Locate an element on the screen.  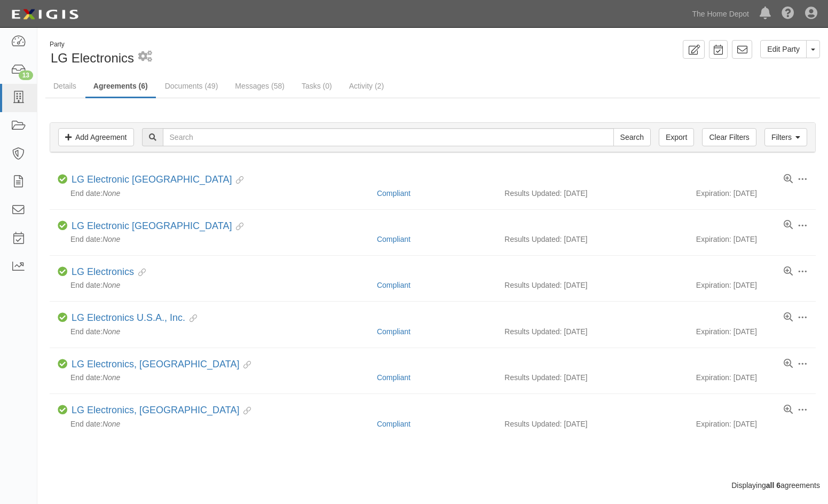
div: 13 is located at coordinates (25, 76).